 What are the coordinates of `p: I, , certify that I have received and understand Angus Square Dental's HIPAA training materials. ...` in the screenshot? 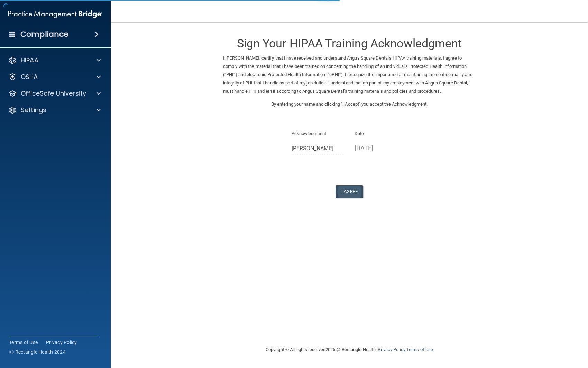 It's located at (349, 75).